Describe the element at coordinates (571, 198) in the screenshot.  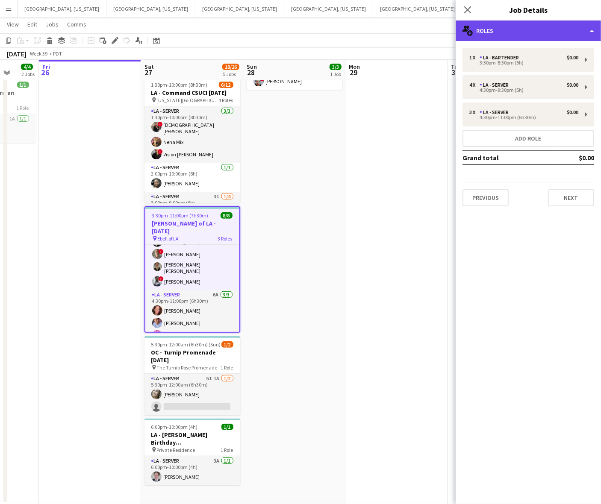
I see `button: Next` at that location.